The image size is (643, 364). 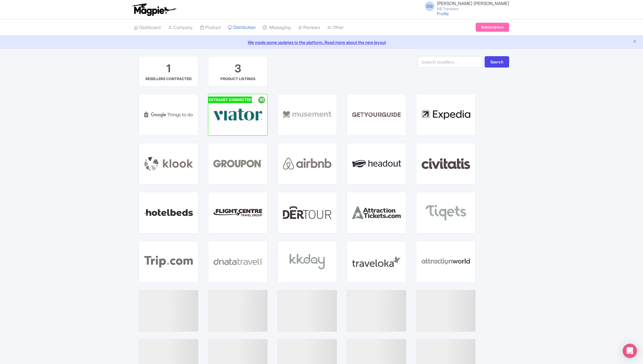 What do you see at coordinates (277, 27) in the screenshot?
I see `a: Messaging` at bounding box center [277, 27].